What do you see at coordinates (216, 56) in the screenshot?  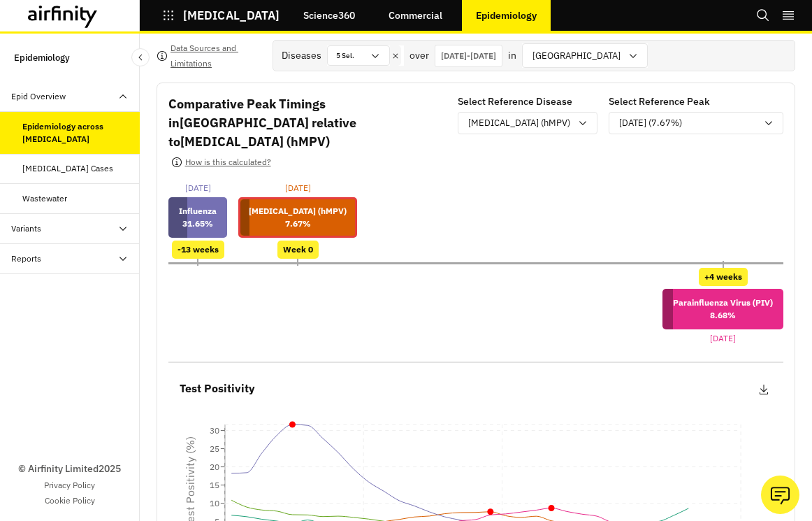 I see `p: Data Sources and Limitations` at bounding box center [216, 56].